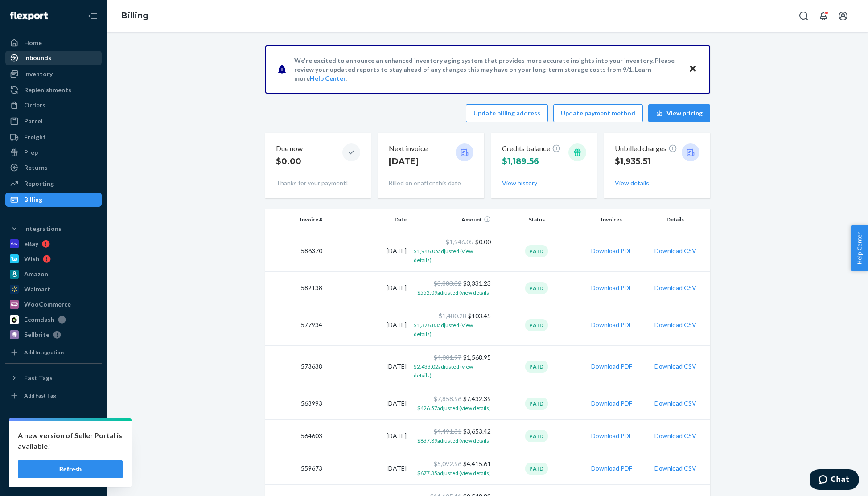 Image resolution: width=868 pixels, height=496 pixels. Describe the element at coordinates (296, 250) in the screenshot. I see `td: 586370` at that location.